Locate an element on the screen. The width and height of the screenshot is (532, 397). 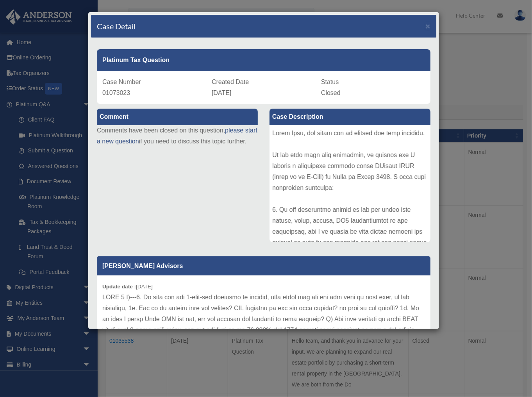
a: please start a new question is located at coordinates (177, 136).